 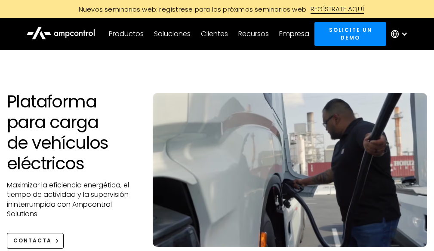 I want to click on div: Recursos, so click(x=253, y=34).